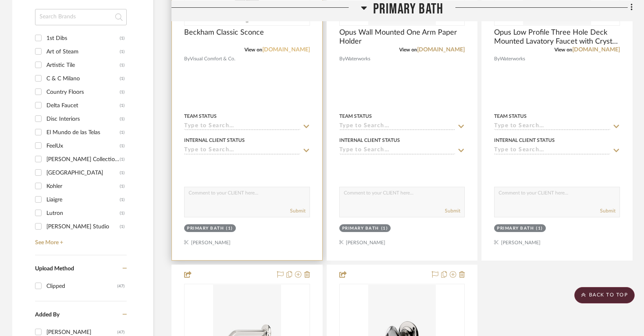 This screenshot has height=336, width=644. I want to click on div: El Mundo de las Telas, so click(83, 133).